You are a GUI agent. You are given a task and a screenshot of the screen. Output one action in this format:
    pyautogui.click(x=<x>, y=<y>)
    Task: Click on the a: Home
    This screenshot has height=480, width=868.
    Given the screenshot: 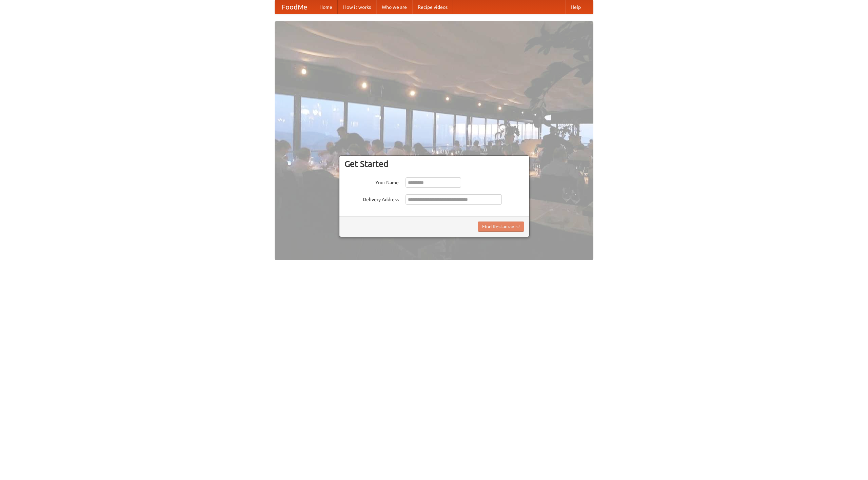 What is the action you would take?
    pyautogui.click(x=326, y=7)
    